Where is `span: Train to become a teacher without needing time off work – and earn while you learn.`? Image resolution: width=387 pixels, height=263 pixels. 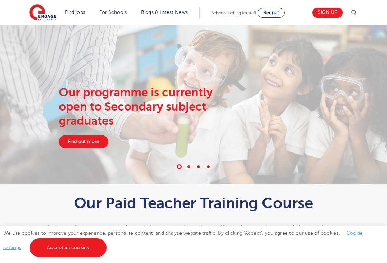 span: Train to become a teacher without needing time off work – and earn while you learn. is located at coordinates (193, 228).